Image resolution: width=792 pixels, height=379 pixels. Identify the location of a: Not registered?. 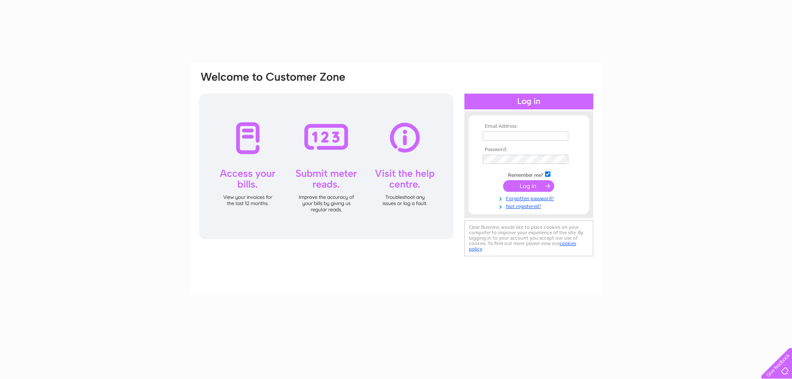
(530, 205).